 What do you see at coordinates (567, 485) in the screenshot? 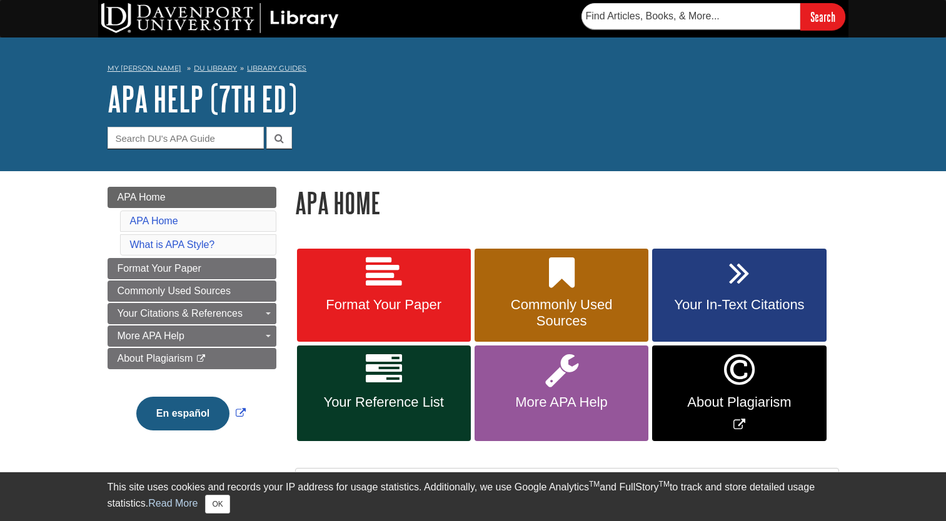
I see `h2: What is APA Style?` at bounding box center [567, 485].